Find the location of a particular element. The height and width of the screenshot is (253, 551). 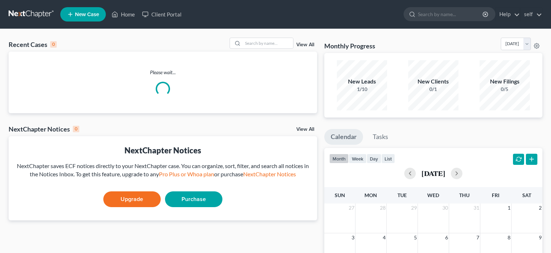

button: list is located at coordinates (388, 159).